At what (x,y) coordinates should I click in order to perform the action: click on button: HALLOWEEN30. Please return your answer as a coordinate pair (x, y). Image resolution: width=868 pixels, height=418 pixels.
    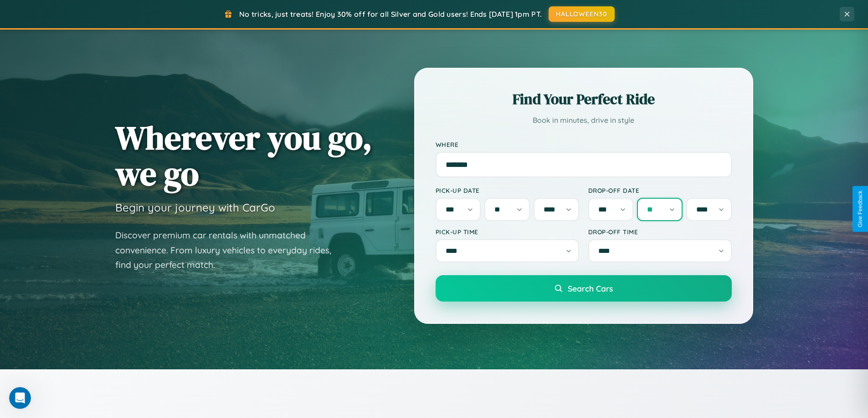
    Looking at the image, I should click on (581, 14).